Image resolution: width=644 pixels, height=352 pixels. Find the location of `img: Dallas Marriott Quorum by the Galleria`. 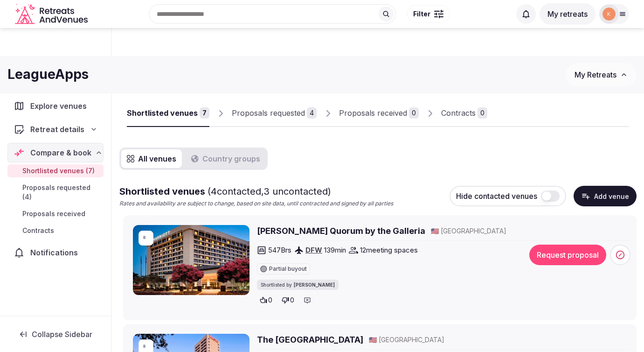

img: Dallas Marriott Quorum by the Galleria is located at coordinates (191, 260).